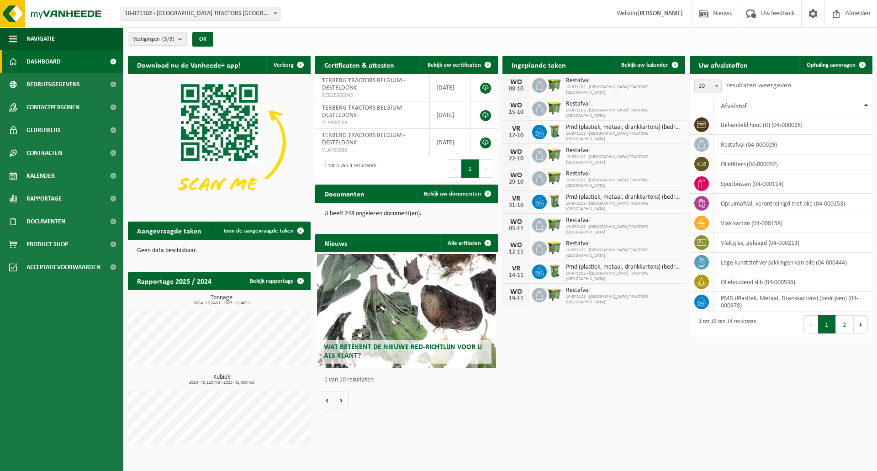  What do you see at coordinates (169, 230) in the screenshot?
I see `h2: Aangevraagde taken` at bounding box center [169, 230].